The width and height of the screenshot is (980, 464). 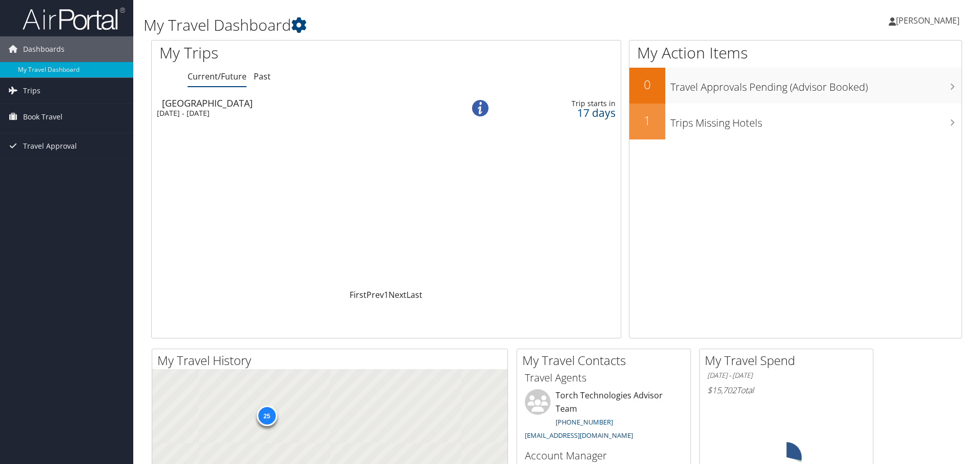 What do you see at coordinates (789, 360) in the screenshot?
I see `h2: My Travel Spend` at bounding box center [789, 360].